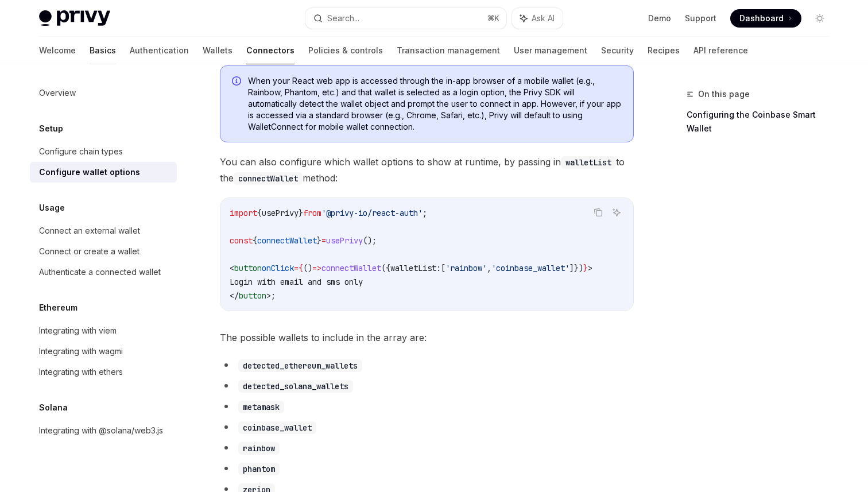 The image size is (868, 492). I want to click on div: Connect or create a wallet, so click(89, 251).